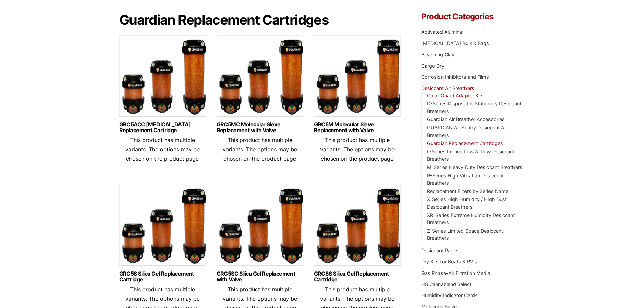  What do you see at coordinates (448, 88) in the screenshot?
I see `a: Desiccant Air Breathers` at bounding box center [448, 88].